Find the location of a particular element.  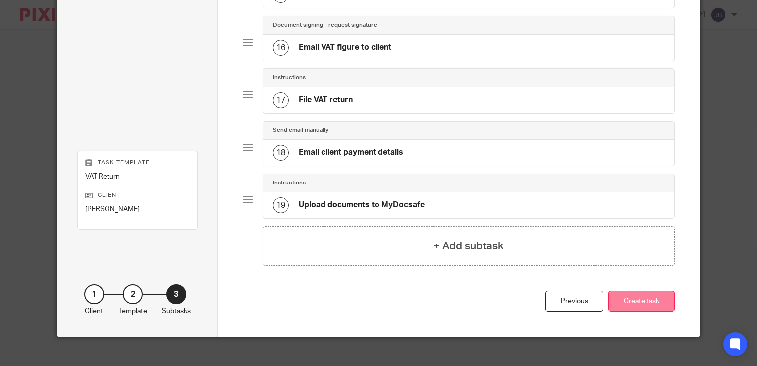

p: Template is located at coordinates (133, 311).